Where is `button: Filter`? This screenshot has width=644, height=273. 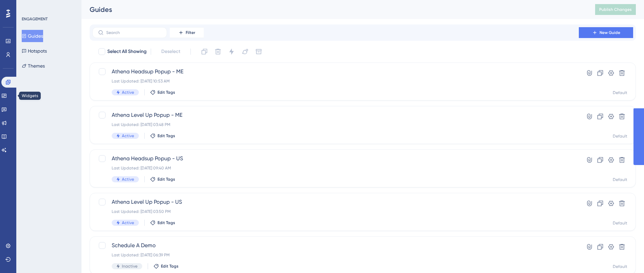
button: Filter is located at coordinates (187, 32).